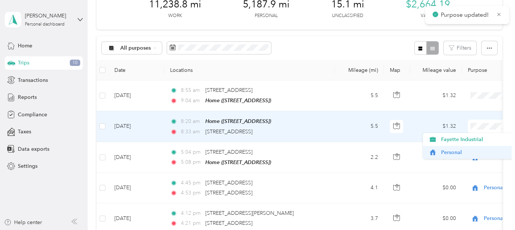  What do you see at coordinates (460, 48) in the screenshot?
I see `button: Filters` at bounding box center [460, 48].